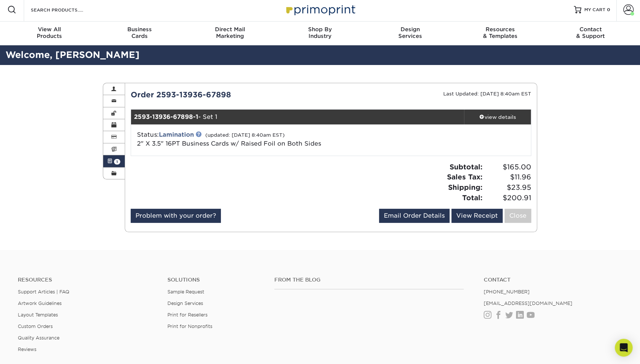 Image resolution: width=640 pixels, height=364 pixels. Describe the element at coordinates (410, 30) in the screenshot. I see `span: Design` at that location.